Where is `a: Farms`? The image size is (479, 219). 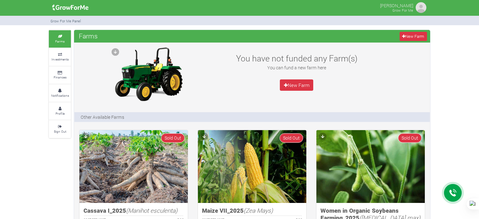
a: Farms is located at coordinates (60, 39).